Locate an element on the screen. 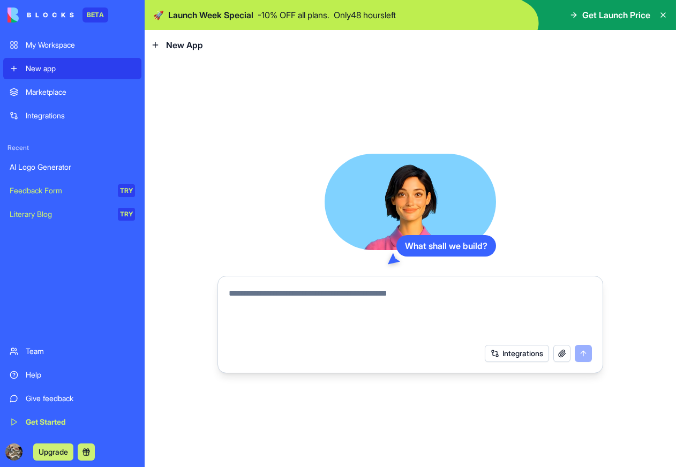  span: Get Launch Price is located at coordinates (616, 15).